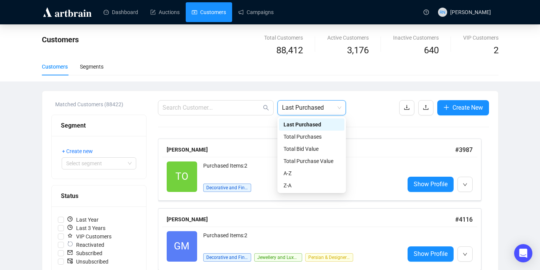  I want to click on span: 2, so click(496, 50).